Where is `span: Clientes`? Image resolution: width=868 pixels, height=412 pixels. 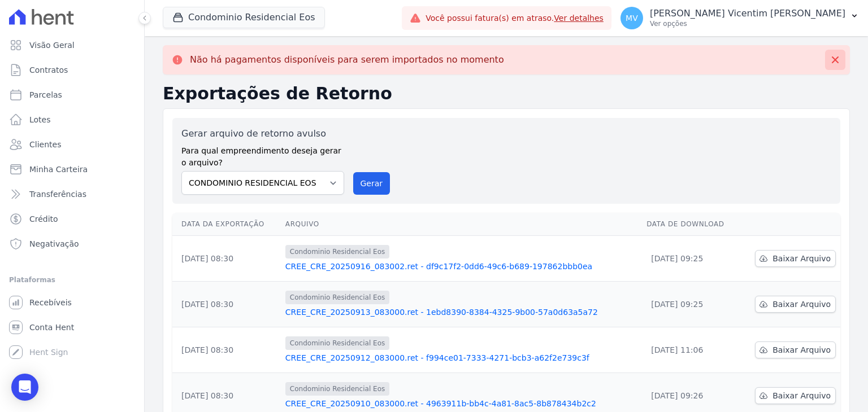
span: Clientes is located at coordinates (45, 145).